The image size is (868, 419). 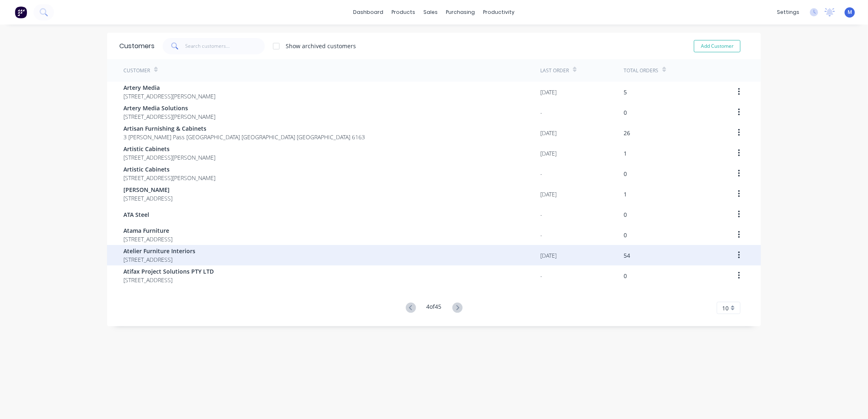 I want to click on input: Search customers..., so click(x=225, y=46).